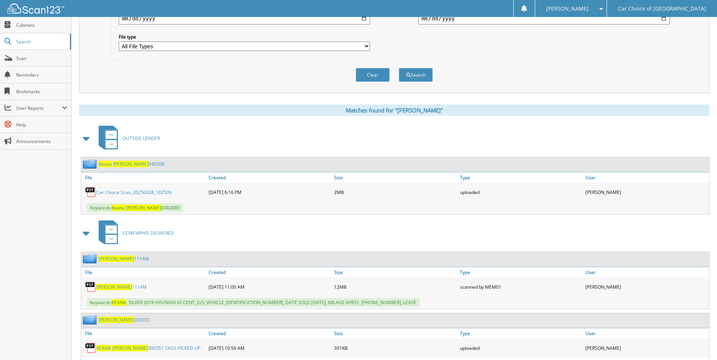 This screenshot has height=360, width=717. Describe the element at coordinates (134, 192) in the screenshot. I see `a: Car Choice Scan_20250428_182506` at that location.